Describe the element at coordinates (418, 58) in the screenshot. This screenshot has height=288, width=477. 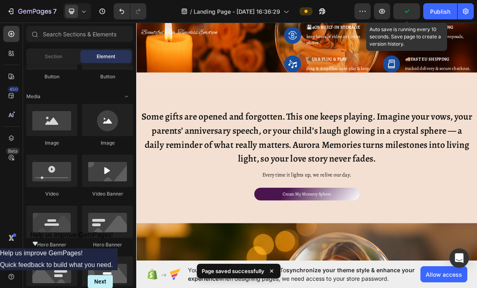
I see `strong: Fast EU Shipping` at that location.